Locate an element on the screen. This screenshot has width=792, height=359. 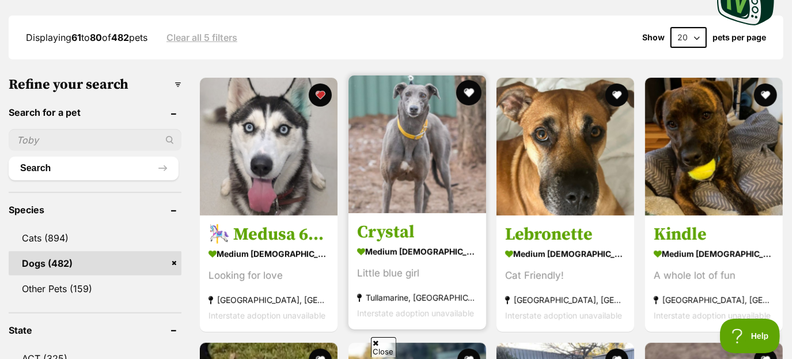
img: Kindle - Rhodesian Ridgeback Dog is located at coordinates (714, 146).